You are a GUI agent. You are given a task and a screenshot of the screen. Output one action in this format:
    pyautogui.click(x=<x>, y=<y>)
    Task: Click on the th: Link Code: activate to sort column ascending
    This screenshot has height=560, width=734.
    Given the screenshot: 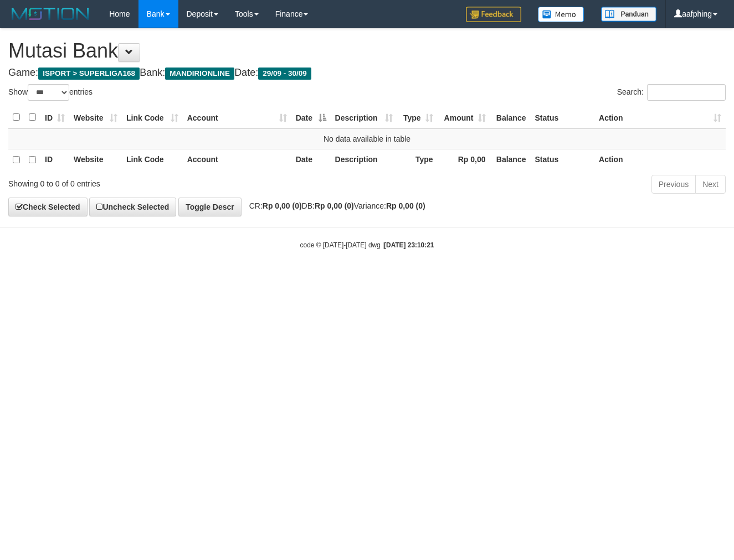 What is the action you would take?
    pyautogui.click(x=152, y=117)
    